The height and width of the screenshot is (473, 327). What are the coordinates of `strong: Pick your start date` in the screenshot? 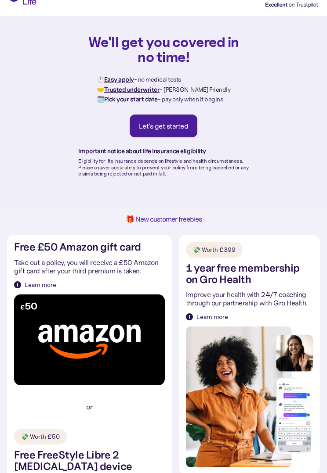 It's located at (131, 99).